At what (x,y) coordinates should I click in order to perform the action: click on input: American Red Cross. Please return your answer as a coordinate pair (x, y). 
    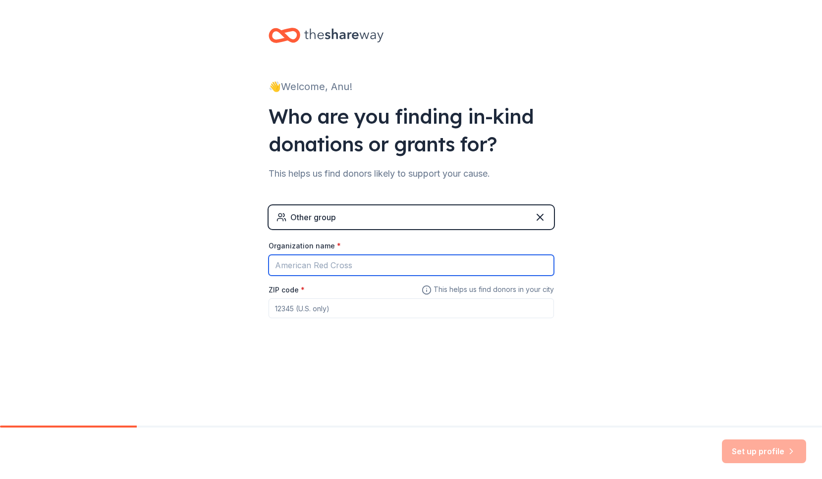
    Looking at the image, I should click on (411, 265).